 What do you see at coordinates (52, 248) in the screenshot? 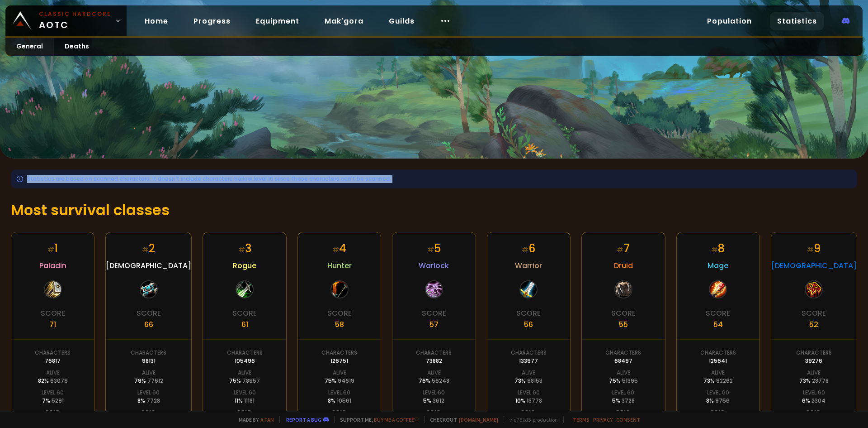
I see `div: 1` at bounding box center [52, 248].